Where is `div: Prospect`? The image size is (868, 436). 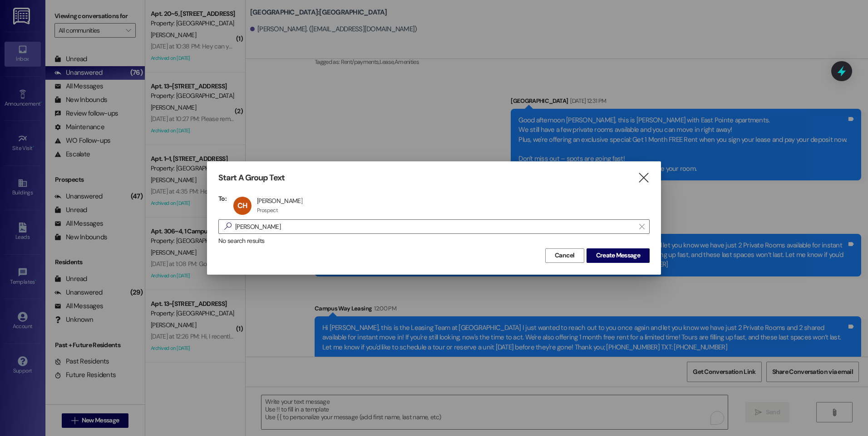 div: Prospect is located at coordinates (268, 211).